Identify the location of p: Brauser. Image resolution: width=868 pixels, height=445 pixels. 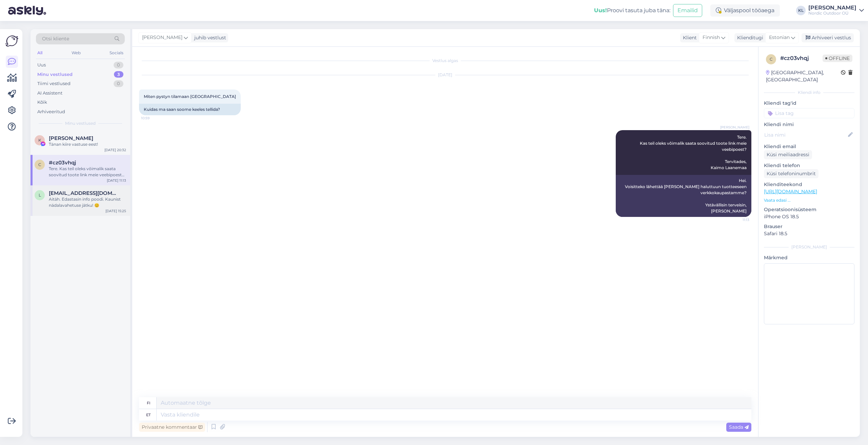
(809, 226).